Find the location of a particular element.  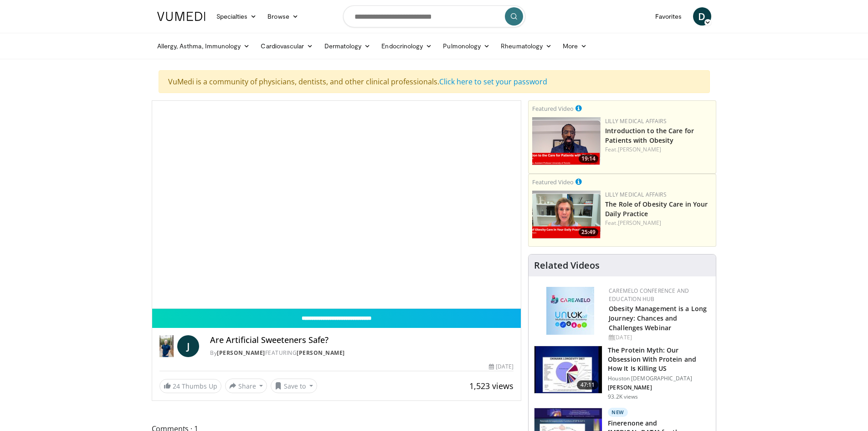

img: 45df64a9-a6de-482c-8a90-ada250f7980c.png.150x105_q85_autocrop_double_scale_upscale_version-0.2.jpg is located at coordinates (570, 310).